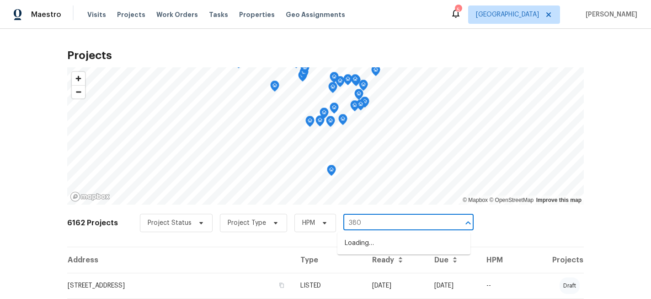  What do you see at coordinates (559, 200) in the screenshot?
I see `a: Improve this map` at bounding box center [559, 200].